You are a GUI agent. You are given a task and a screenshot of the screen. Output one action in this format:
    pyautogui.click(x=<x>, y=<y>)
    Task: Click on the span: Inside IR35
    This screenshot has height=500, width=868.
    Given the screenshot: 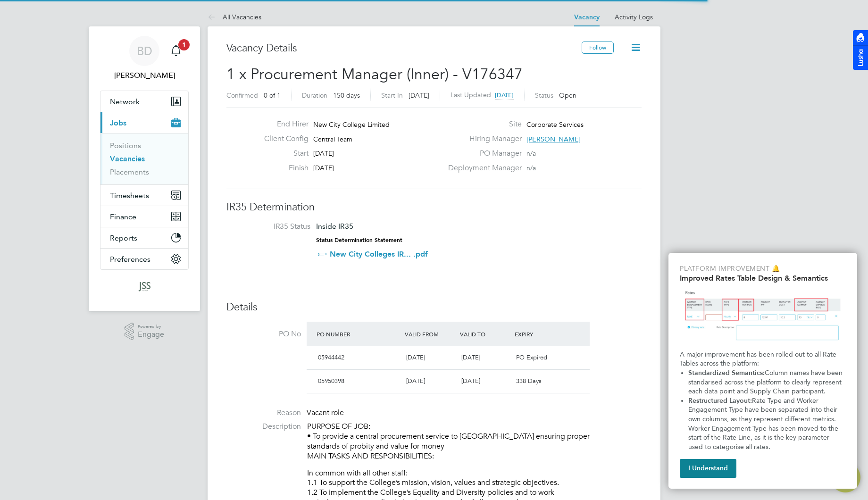 What is the action you would take?
    pyautogui.click(x=334, y=226)
    